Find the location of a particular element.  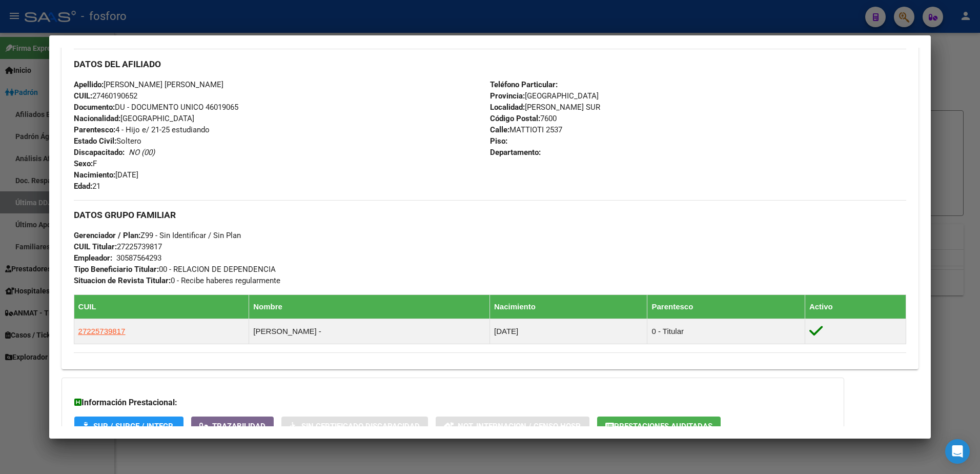

strong: Parentesco: is located at coordinates (94, 129).